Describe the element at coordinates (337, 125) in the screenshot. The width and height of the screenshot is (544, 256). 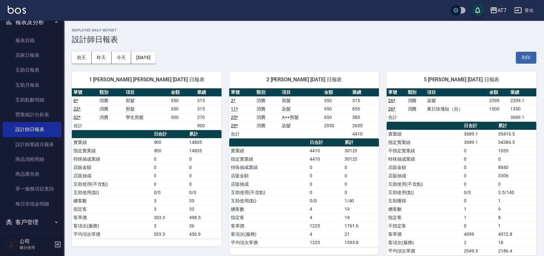
I see `td: 2950` at that location.